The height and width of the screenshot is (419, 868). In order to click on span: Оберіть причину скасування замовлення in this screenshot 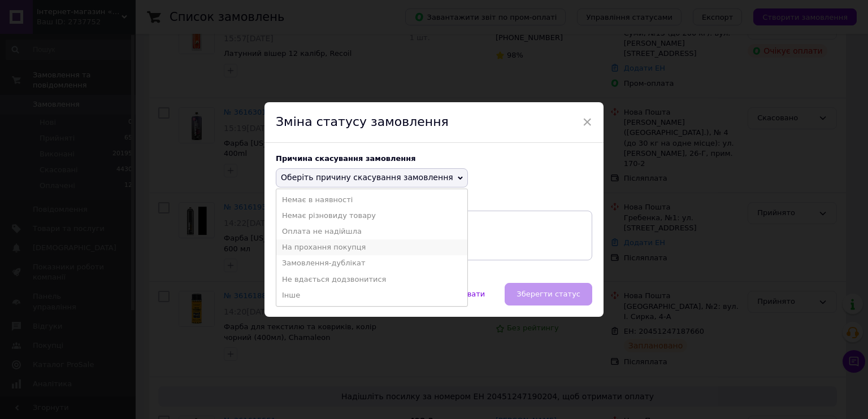, I will do `click(366, 177)`.